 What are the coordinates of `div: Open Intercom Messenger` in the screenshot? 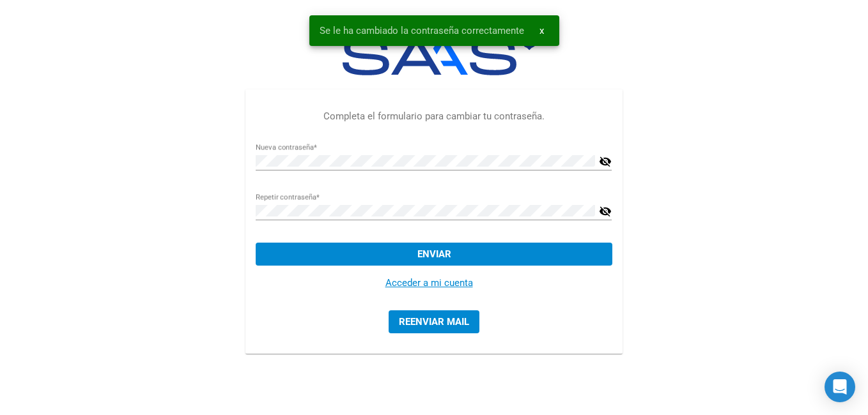 It's located at (840, 387).